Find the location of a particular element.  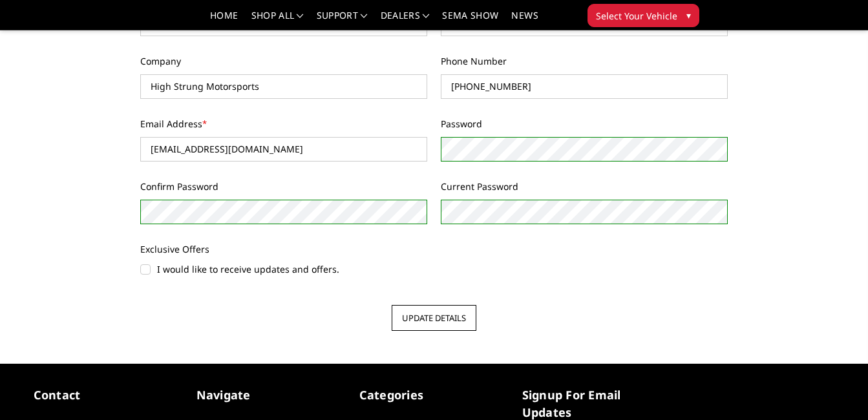

a: News is located at coordinates (524, 20).